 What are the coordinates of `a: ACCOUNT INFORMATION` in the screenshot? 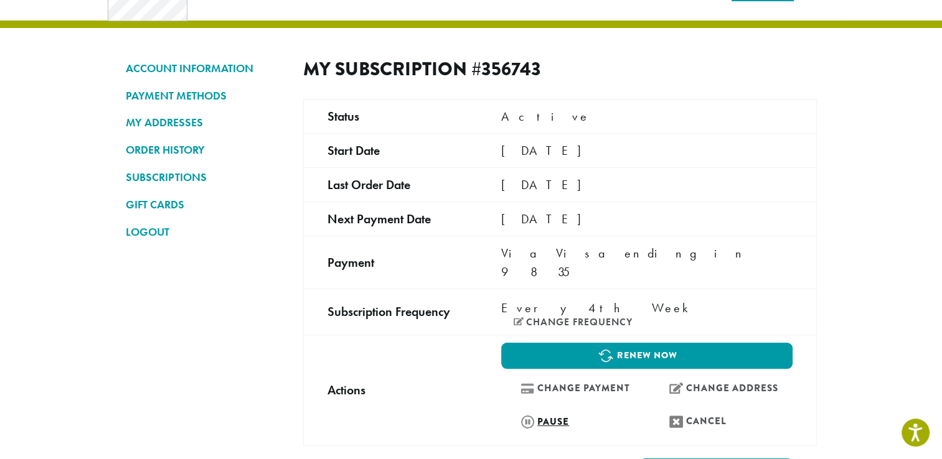 It's located at (205, 68).